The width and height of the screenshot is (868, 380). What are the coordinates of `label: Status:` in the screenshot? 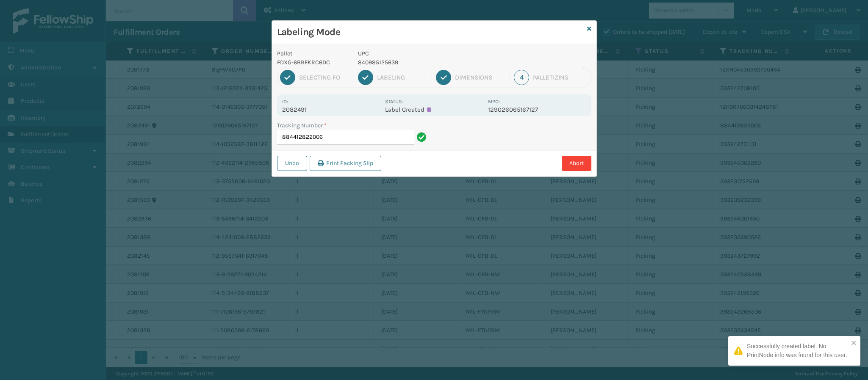 It's located at (394, 102).